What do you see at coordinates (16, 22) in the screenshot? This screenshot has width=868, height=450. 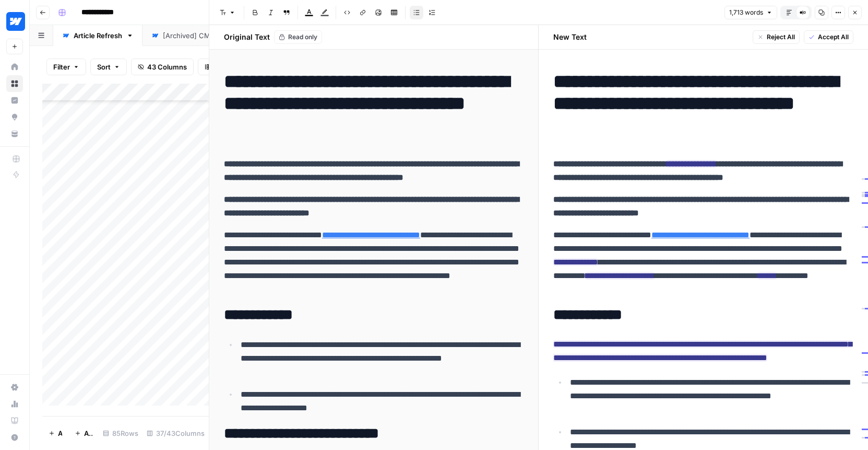 I see `img: Webflow Logo` at bounding box center [16, 22].